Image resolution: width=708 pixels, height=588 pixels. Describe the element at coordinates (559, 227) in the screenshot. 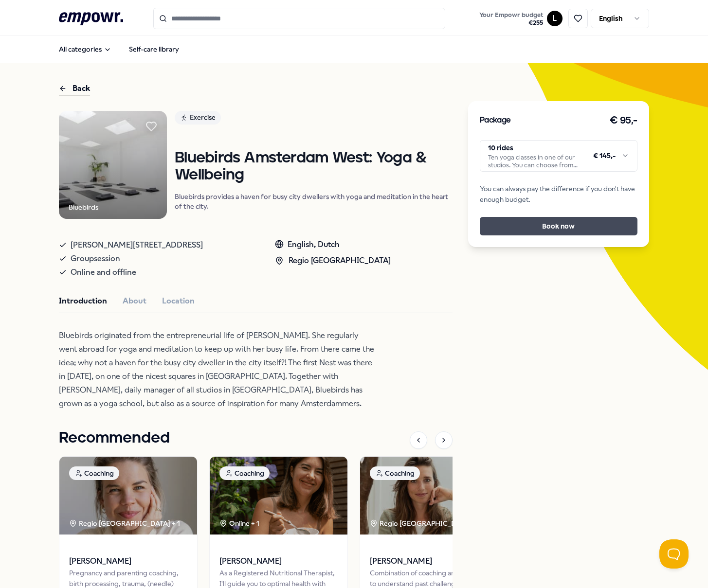

I see `button: Book now` at that location.